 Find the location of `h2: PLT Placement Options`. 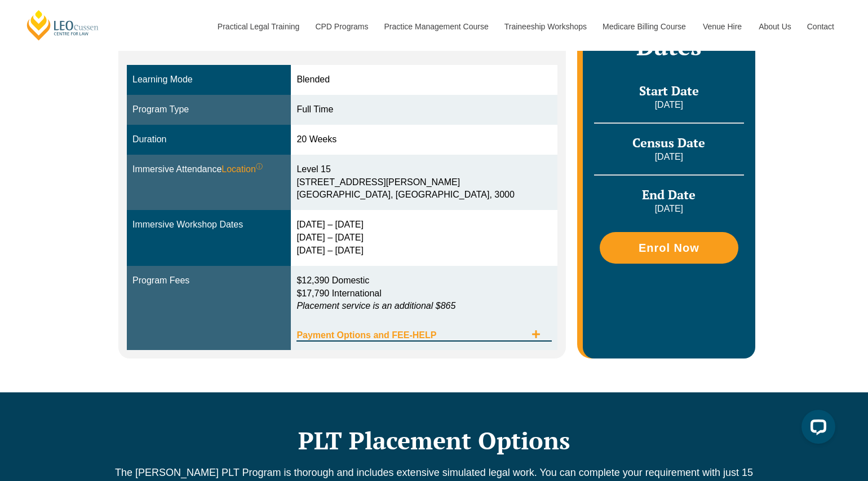

h2: PLT Placement Options is located at coordinates (434, 440).